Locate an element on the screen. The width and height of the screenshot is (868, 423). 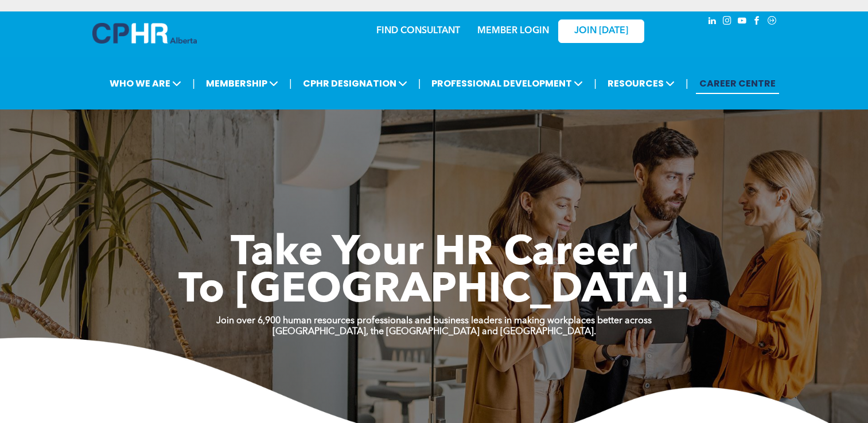
span: PROFESSIONAL DEVELOPMENT is located at coordinates (507, 83).